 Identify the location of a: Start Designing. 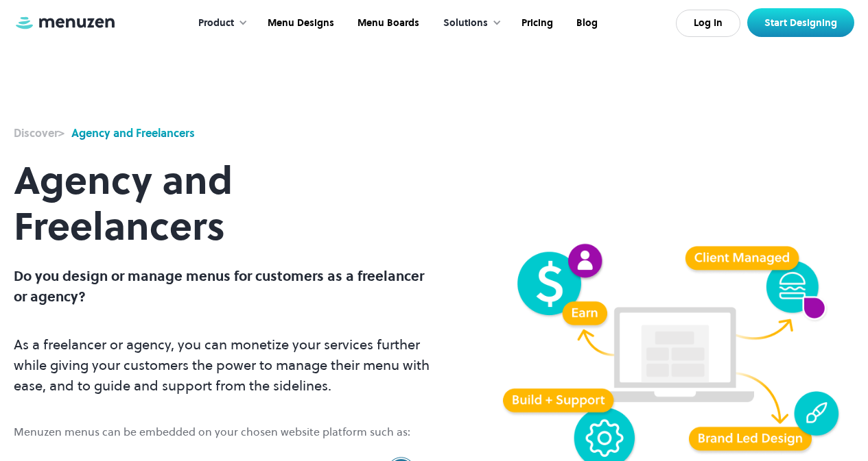
(800, 22).